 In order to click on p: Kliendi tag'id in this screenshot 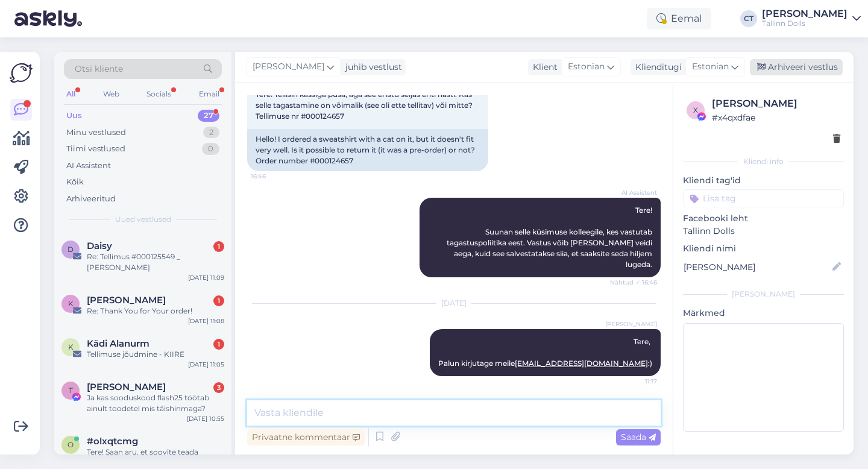, I will do `click(763, 180)`.